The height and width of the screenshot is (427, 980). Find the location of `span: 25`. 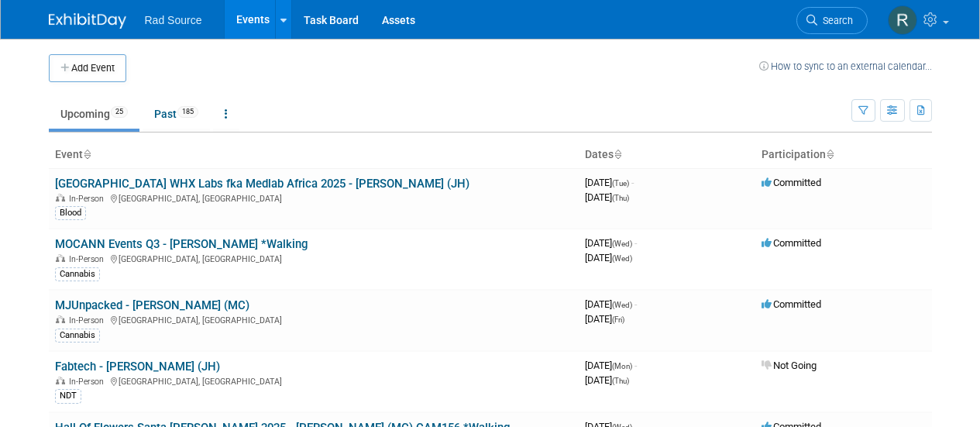

span: 25 is located at coordinates (119, 112).